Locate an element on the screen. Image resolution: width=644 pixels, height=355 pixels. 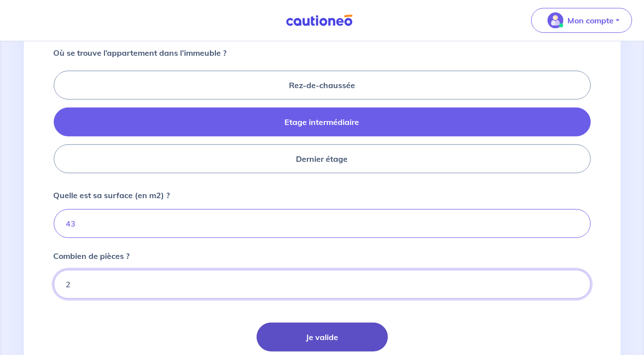
p: Où se trouve l’appartement dans l’immeuble ? is located at coordinates (141, 53).